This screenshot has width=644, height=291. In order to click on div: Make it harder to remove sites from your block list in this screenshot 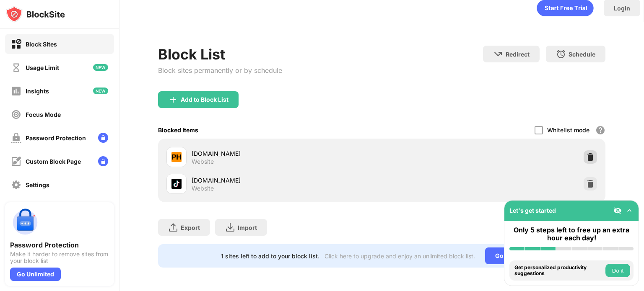, I will do `click(59, 258)`.